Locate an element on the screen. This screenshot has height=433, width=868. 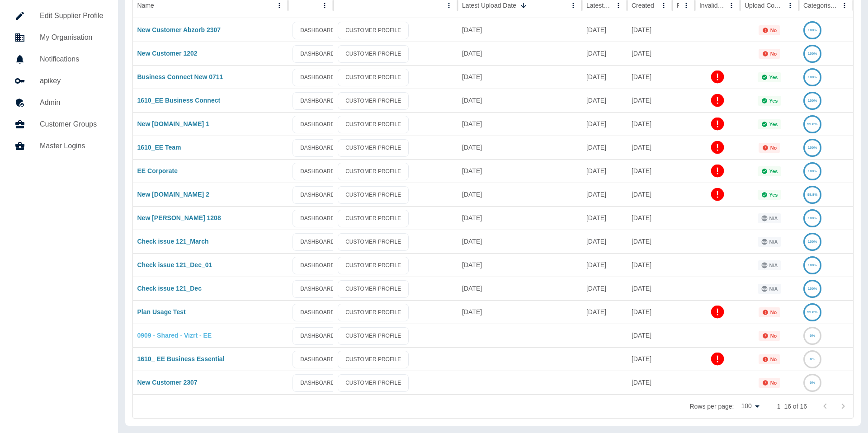
a: 1610_EE Business Connect is located at coordinates (179, 101).